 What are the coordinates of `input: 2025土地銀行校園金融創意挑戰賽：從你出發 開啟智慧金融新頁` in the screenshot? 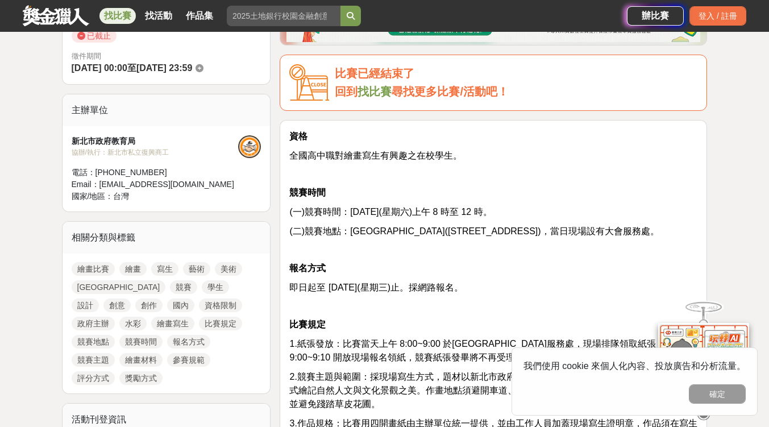 It's located at (284, 16).